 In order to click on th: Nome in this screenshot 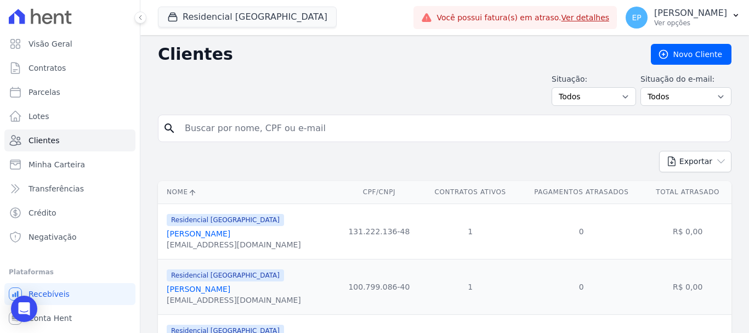, I will do `click(247, 192)`.